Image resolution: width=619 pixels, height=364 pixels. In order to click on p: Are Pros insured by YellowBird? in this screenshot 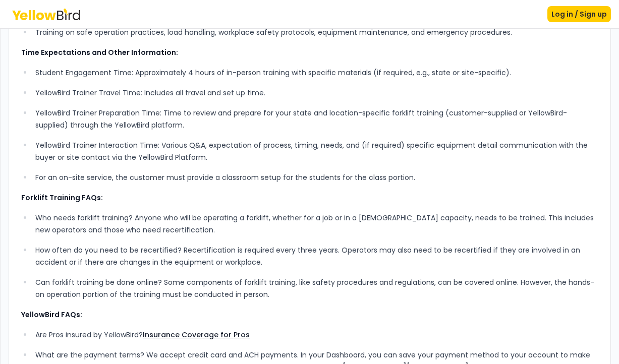, I will do `click(317, 335)`.